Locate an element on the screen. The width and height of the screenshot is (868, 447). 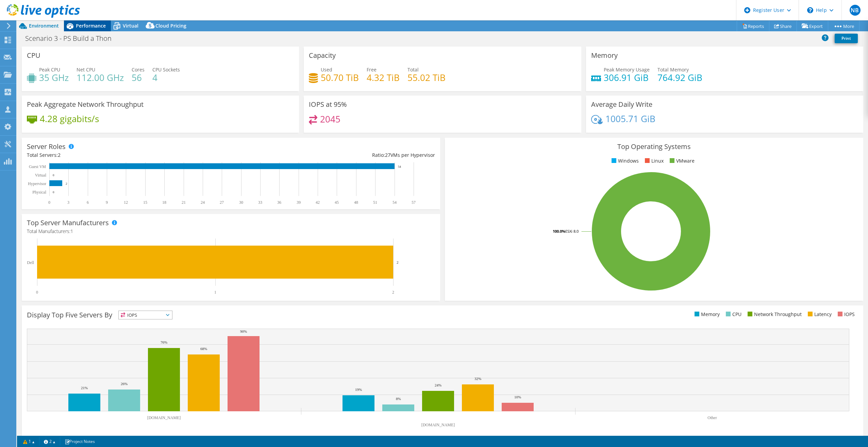
li: Latency is located at coordinates (819, 315).